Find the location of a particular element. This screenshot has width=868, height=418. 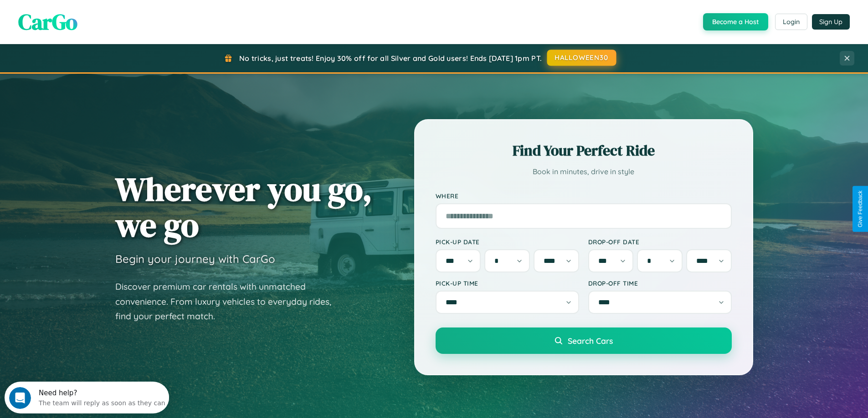

div: Need help? is located at coordinates (97, 12).